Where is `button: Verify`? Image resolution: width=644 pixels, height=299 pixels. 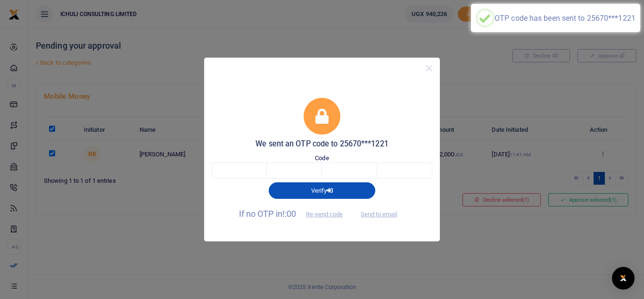
button: Verify is located at coordinates (322, 191).